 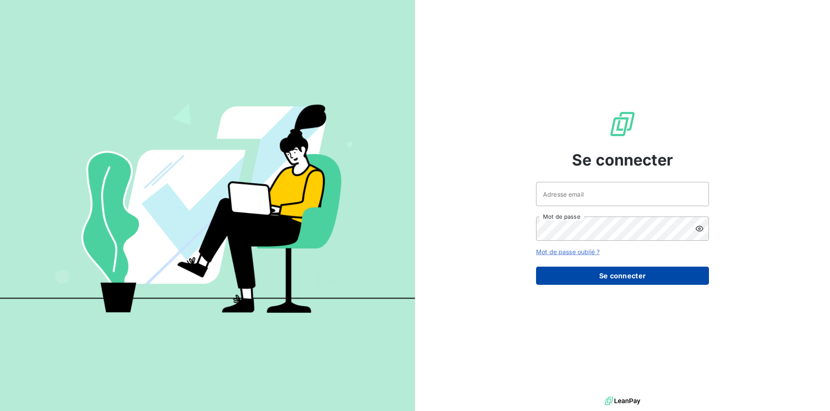 What do you see at coordinates (623, 194) in the screenshot?
I see `input: placeholder` at bounding box center [623, 194].